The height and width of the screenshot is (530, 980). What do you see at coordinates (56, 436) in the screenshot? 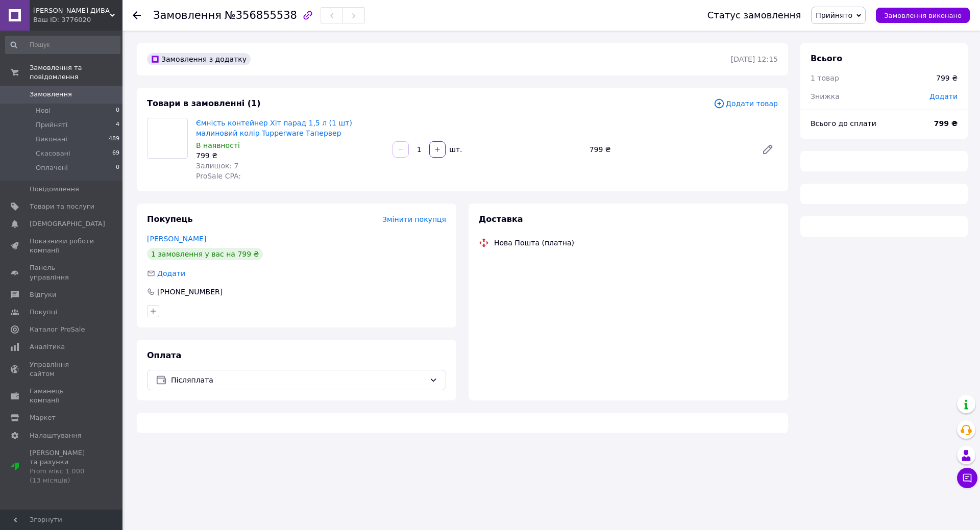
I see `span: Налаштування` at bounding box center [56, 436].